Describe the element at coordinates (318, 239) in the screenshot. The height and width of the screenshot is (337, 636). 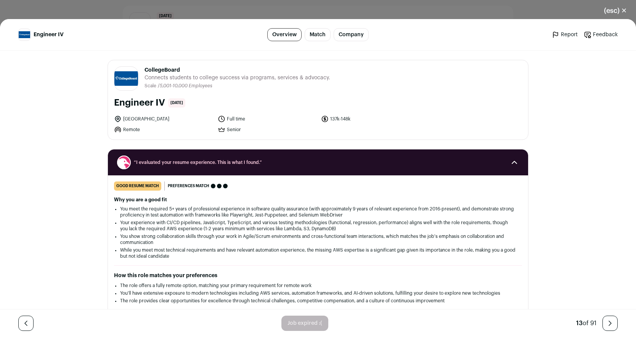
I see `li: You show strong collaboration skills through your work in Agile/Scrum environments and cross-func...` at that location.